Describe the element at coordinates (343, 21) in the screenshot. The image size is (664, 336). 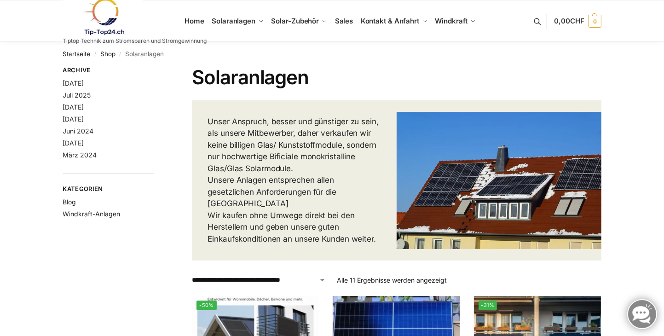
I see `a: Sales` at that location.